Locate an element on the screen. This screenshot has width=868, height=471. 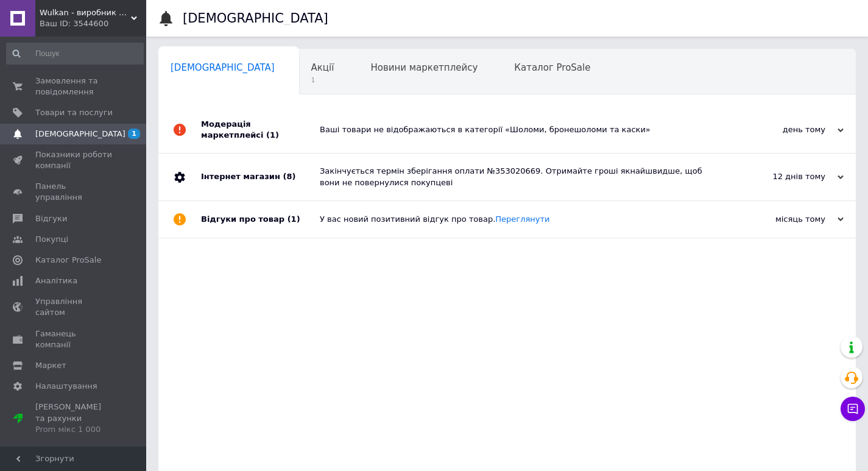
span: Акції is located at coordinates (323, 68).